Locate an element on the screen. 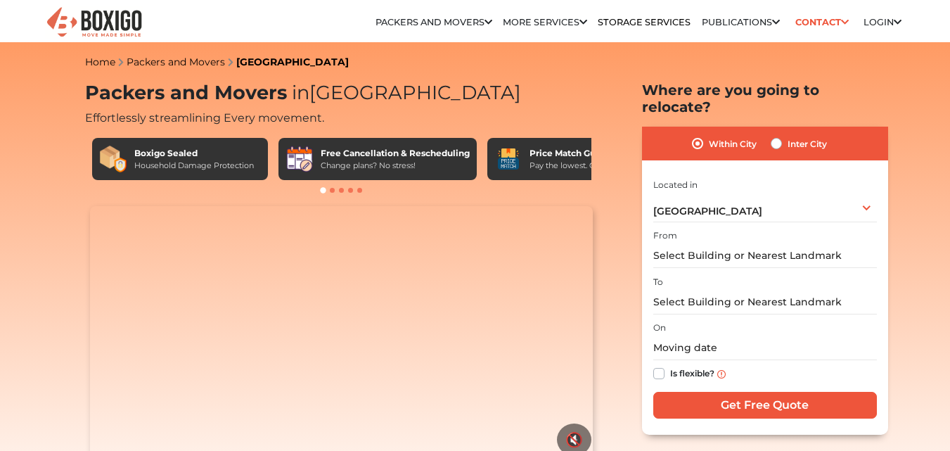 This screenshot has height=451, width=950. label: Inter City is located at coordinates (807, 143).